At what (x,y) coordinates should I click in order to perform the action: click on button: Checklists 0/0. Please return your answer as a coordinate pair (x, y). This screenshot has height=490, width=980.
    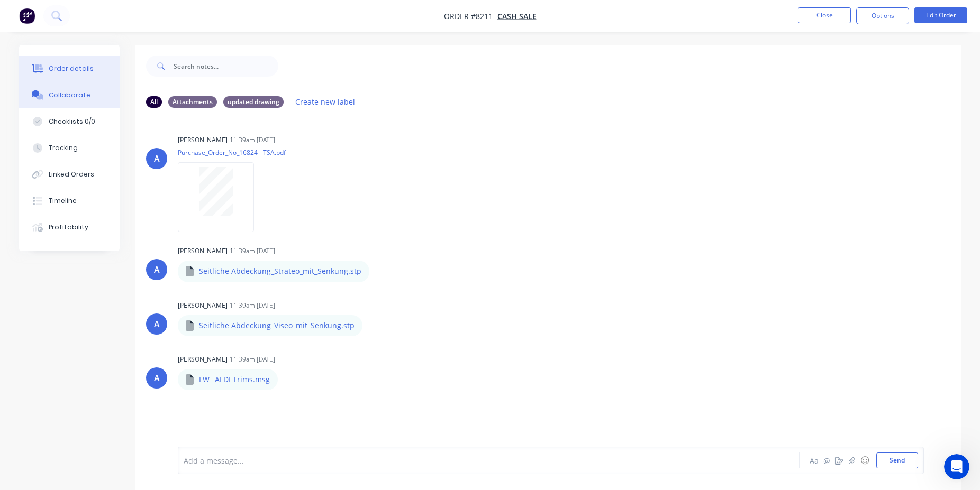
    Looking at the image, I should click on (70, 122).